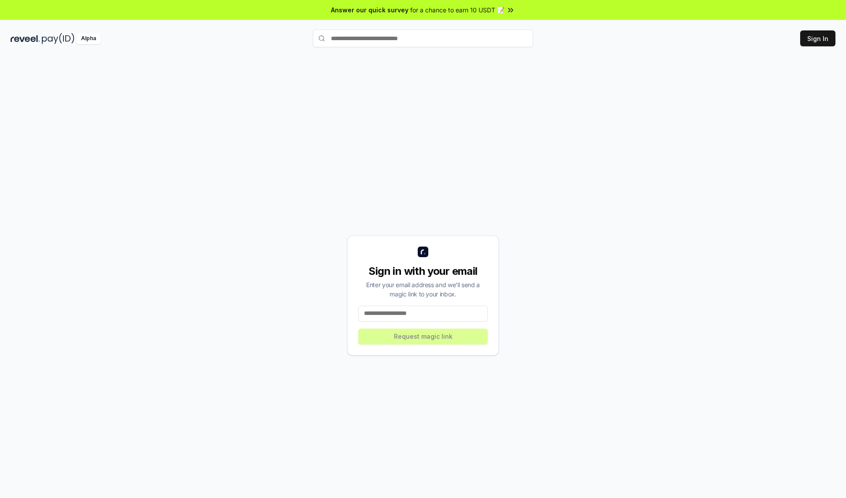 This screenshot has height=498, width=846. Describe the element at coordinates (457, 10) in the screenshot. I see `span: for a chance to earn 10 USDT 📝` at that location.